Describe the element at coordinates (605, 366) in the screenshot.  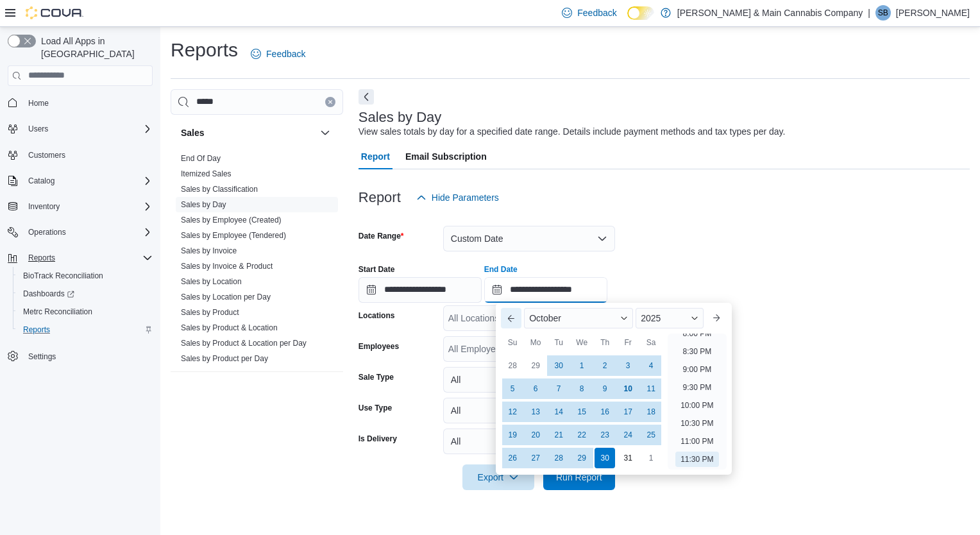
I see `div: day-2` at that location.